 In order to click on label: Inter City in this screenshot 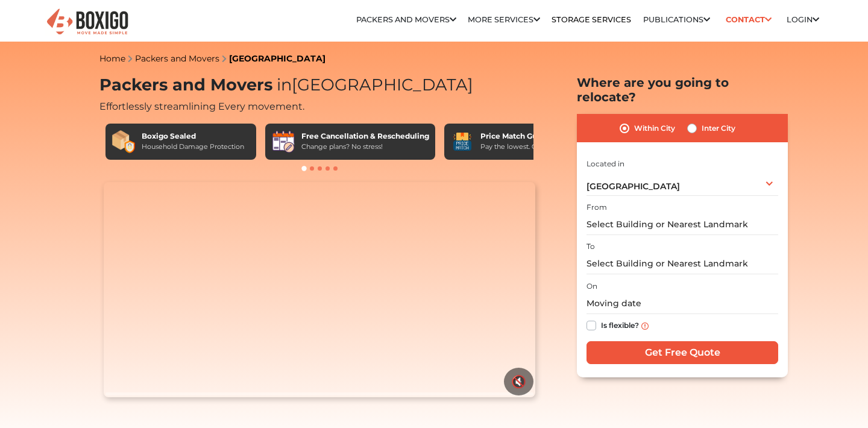, I will do `click(718, 128)`.